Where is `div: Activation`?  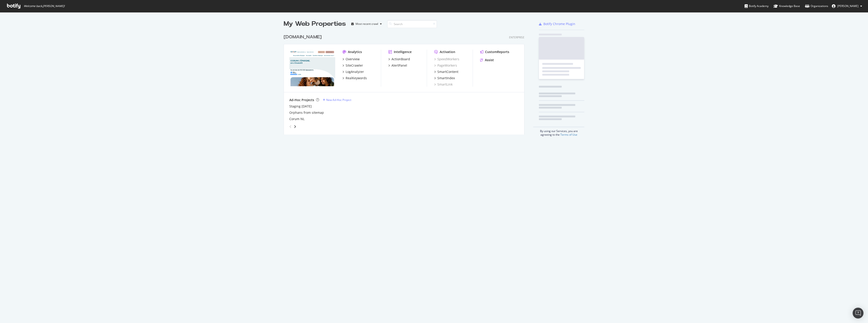
div: Activation is located at coordinates (447, 52).